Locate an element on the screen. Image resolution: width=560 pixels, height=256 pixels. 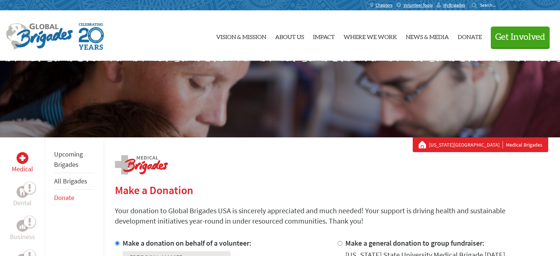
label: Make a donation on behalf of a volunteer: is located at coordinates (187, 242).